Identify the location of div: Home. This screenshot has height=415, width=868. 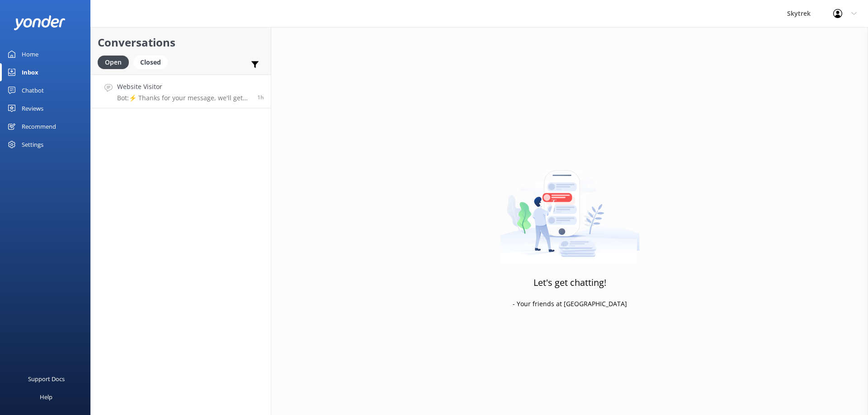
(30, 54).